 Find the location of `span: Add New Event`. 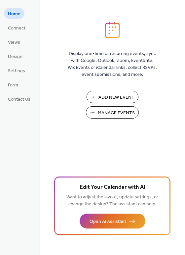

span: Add New Event is located at coordinates (116, 97).